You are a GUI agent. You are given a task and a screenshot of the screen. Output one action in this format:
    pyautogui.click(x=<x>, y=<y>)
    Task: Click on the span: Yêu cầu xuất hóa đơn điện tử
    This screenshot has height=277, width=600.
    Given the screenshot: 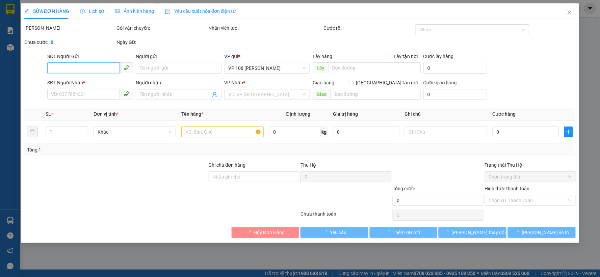 What is the action you would take?
    pyautogui.click(x=200, y=11)
    